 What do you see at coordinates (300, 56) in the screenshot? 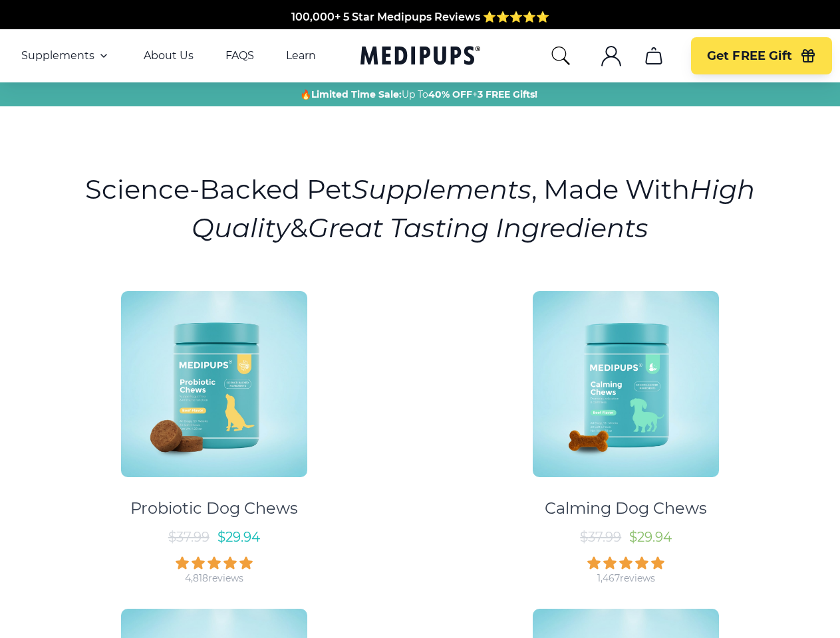
I see `a: Learn` at bounding box center [300, 56].